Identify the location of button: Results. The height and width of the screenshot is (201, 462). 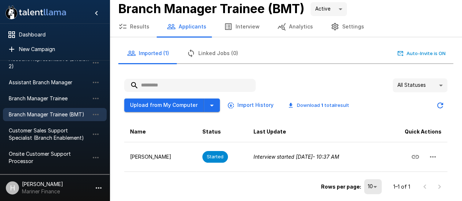
(134, 27).